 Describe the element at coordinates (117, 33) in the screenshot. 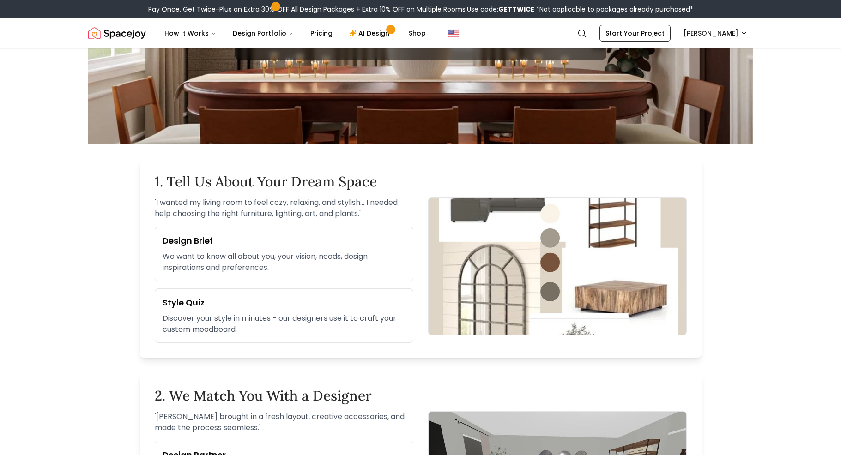

I see `img: Spacejoy Logo` at that location.